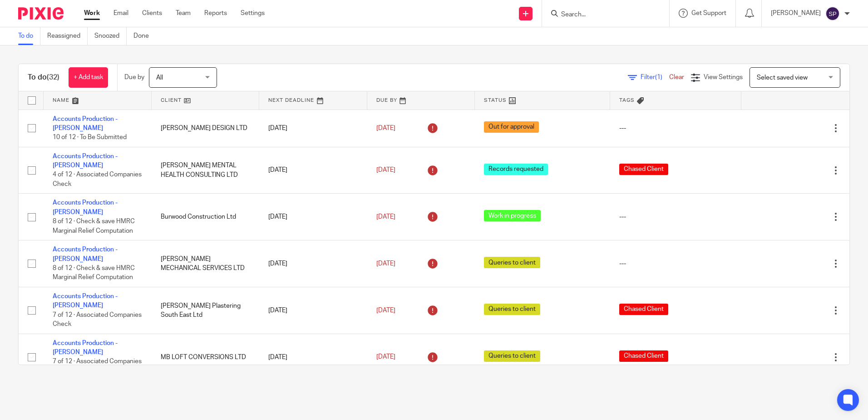 Image resolution: width=868 pixels, height=420 pixels. What do you see at coordinates (67, 36) in the screenshot?
I see `a: Reassigned` at bounding box center [67, 36].